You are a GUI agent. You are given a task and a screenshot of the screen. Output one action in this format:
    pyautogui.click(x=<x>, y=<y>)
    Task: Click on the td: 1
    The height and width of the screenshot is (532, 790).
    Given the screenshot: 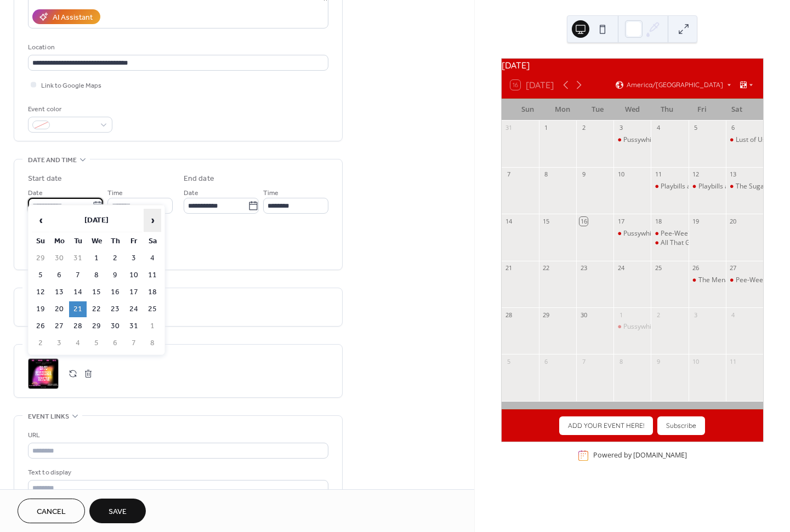 What is the action you would take?
    pyautogui.click(x=152, y=326)
    